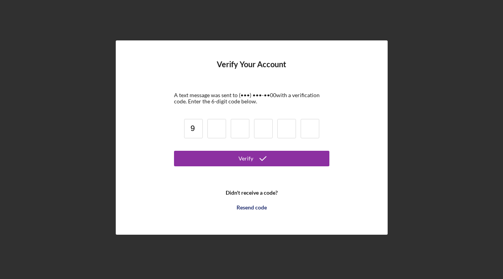  Describe the element at coordinates (246, 159) in the screenshot. I see `div: Verify` at that location.